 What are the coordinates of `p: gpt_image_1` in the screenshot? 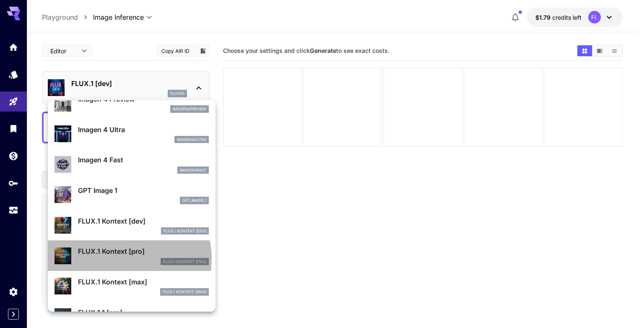 It's located at (194, 200).